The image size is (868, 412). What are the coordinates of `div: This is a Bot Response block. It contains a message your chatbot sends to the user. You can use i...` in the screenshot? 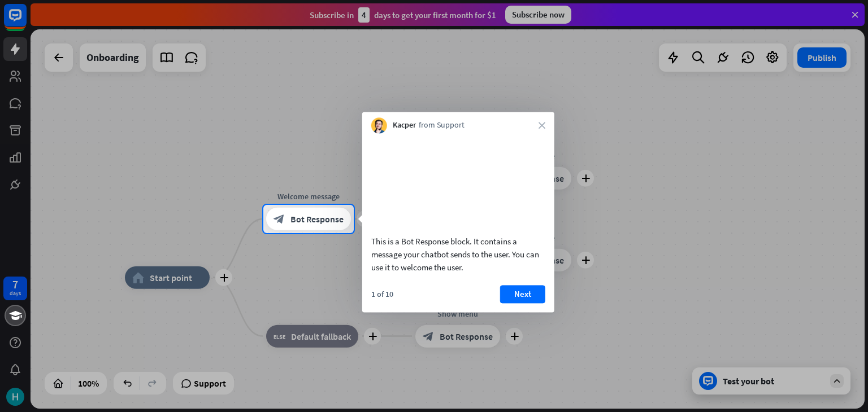 It's located at (458, 254).